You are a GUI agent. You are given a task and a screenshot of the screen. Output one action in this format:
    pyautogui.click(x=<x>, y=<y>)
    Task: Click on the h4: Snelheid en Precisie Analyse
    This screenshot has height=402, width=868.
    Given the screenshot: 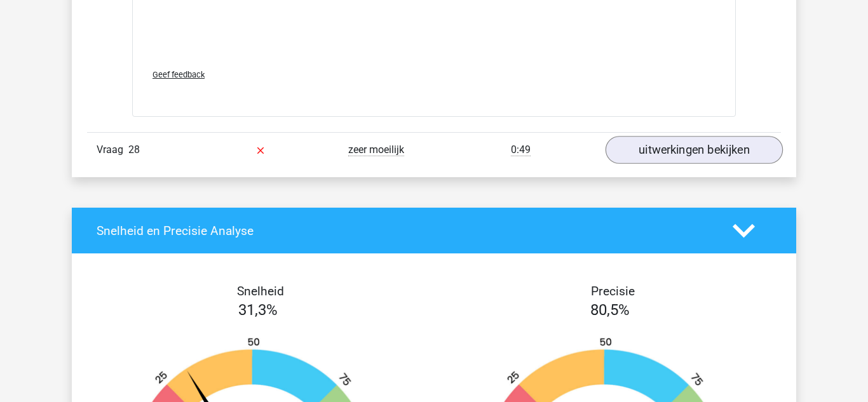 What is the action you would take?
    pyautogui.click(x=405, y=230)
    